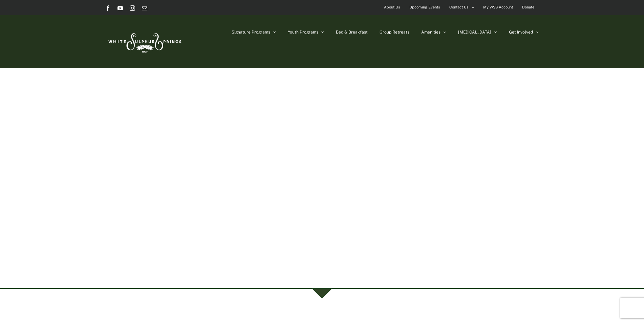  Describe the element at coordinates (430, 32) in the screenshot. I see `span: Amenities` at that location.